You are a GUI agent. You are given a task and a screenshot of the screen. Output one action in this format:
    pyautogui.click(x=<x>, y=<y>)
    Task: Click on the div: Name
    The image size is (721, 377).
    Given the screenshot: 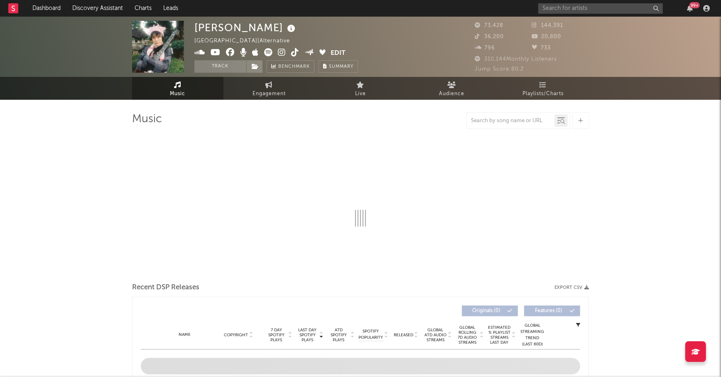 What is the action you would take?
    pyautogui.click(x=184, y=334)
    